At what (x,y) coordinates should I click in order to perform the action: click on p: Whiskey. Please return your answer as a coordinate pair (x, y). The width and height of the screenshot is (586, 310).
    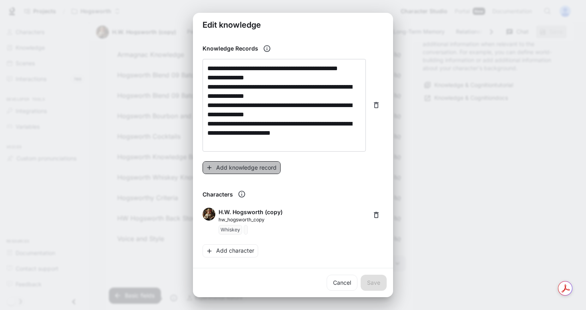
    Looking at the image, I should click on (230, 229).